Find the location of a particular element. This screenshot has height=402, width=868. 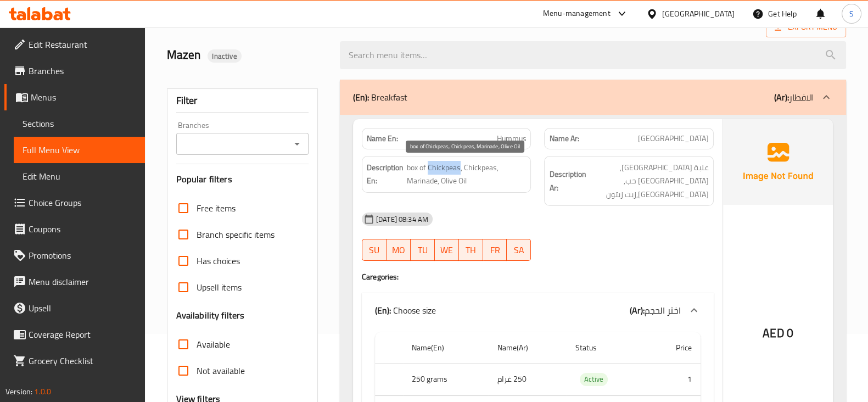

button: MO is located at coordinates (399, 250).